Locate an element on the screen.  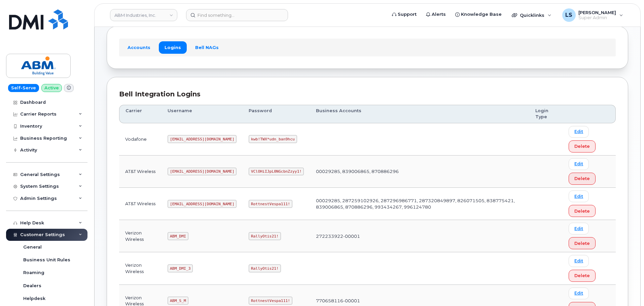
input: Find something... is located at coordinates (237, 15).